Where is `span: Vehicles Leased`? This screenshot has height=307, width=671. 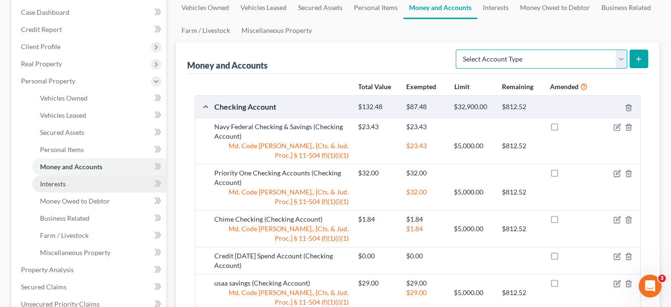
span: Vehicles Leased is located at coordinates (63, 115).